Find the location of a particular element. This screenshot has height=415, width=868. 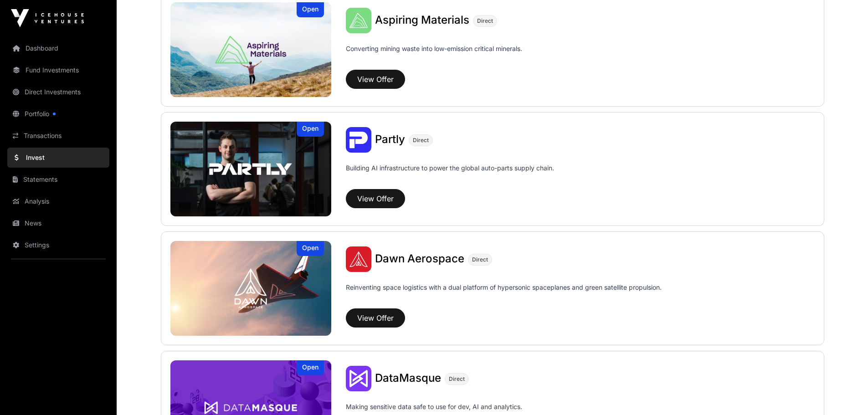

a: Dashboard is located at coordinates (58, 48).